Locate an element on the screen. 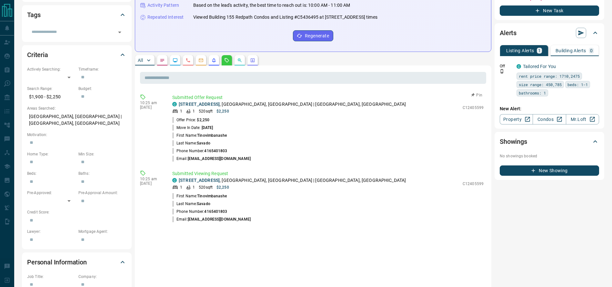  p: Lawyer: is located at coordinates (51, 232).